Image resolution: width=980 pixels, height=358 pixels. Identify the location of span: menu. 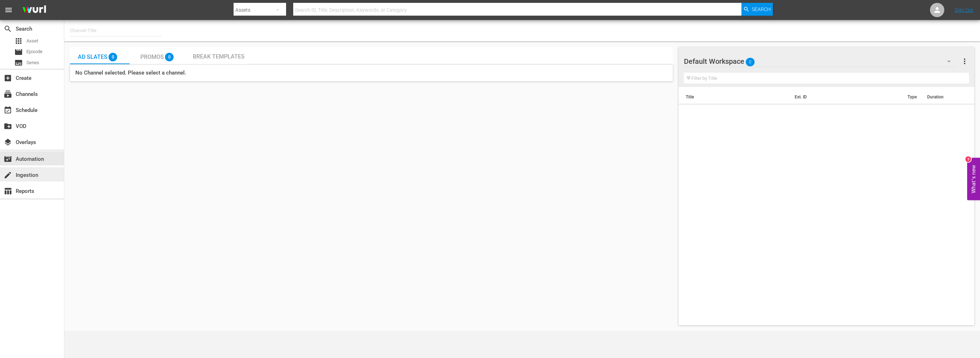
(8, 10).